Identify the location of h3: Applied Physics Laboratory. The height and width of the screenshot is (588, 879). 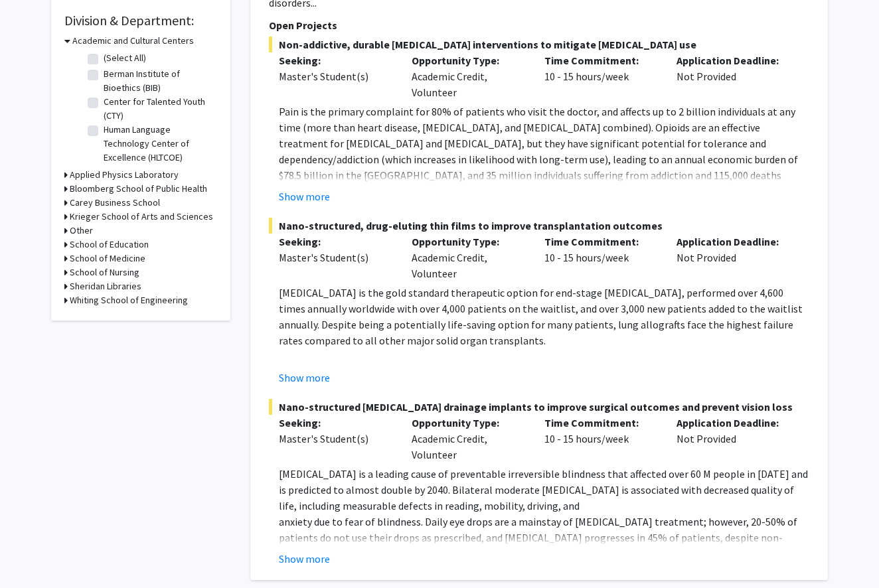
(124, 175).